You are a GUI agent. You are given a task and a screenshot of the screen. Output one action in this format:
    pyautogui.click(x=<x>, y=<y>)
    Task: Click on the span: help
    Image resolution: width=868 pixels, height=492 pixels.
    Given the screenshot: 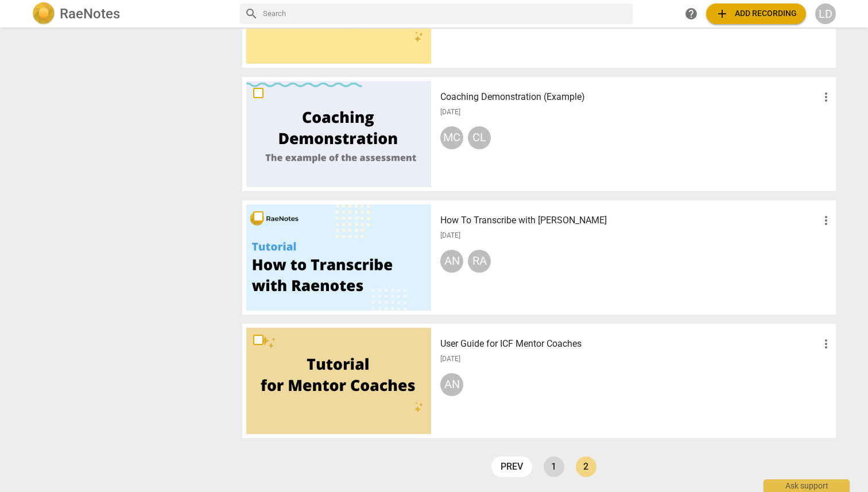 What is the action you would take?
    pyautogui.click(x=691, y=14)
    